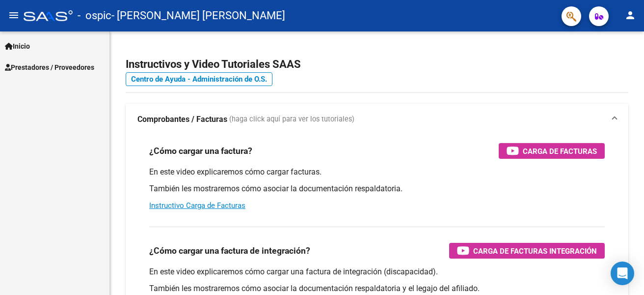  What do you see at coordinates (197, 205) in the screenshot?
I see `a: Instructivo Carga de Facturas` at bounding box center [197, 205].